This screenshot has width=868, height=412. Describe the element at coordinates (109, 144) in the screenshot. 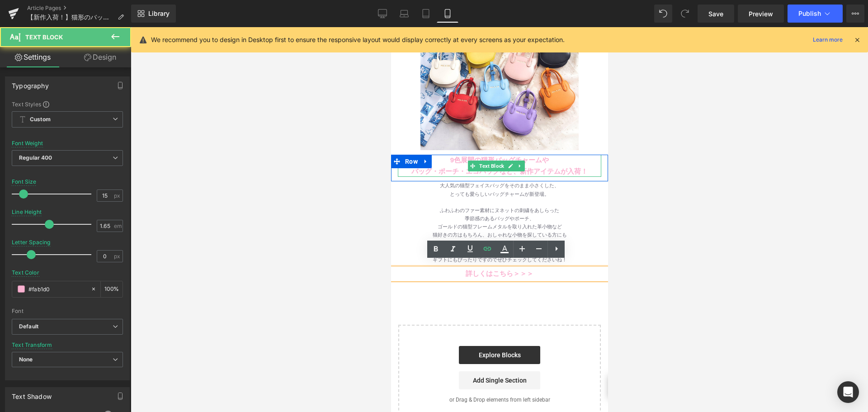

I see `b: バッグ・ポーチ・エコバッグなど、新作アイテムが入荷！` at that location.